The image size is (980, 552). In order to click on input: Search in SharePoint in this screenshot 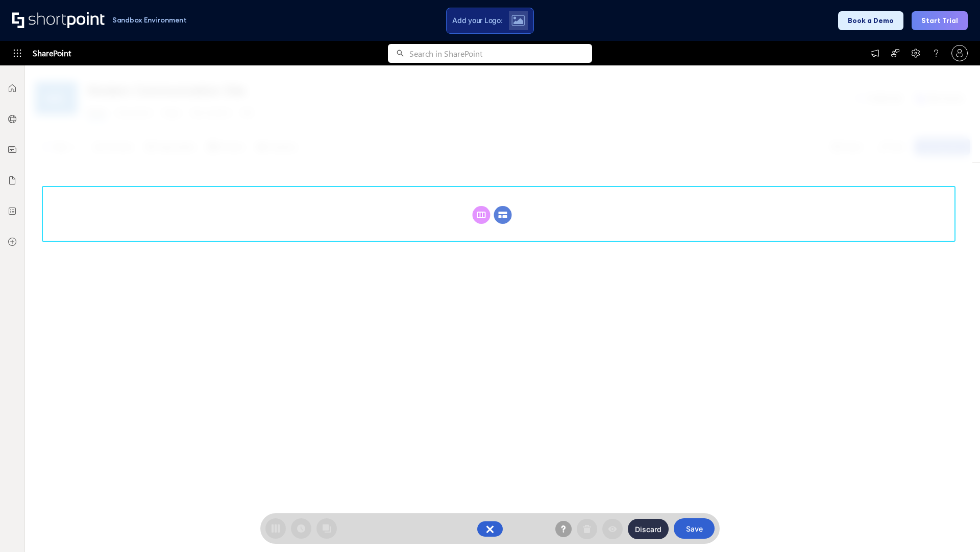, I will do `click(501, 53)`.